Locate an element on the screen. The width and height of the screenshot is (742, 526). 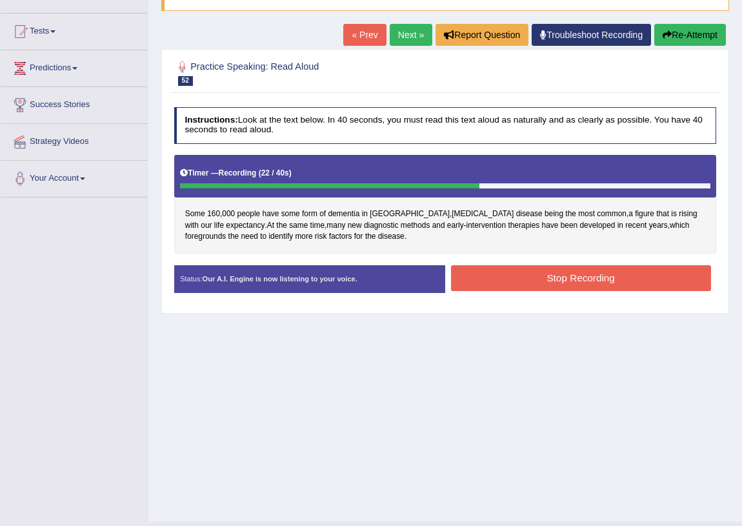
a: Troubleshoot Recording is located at coordinates (591, 35).